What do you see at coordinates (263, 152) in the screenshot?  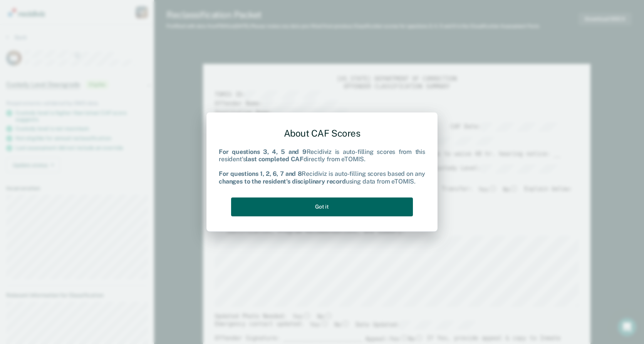 I see `b: For questions 3, 4, 5 and 9` at bounding box center [263, 152].